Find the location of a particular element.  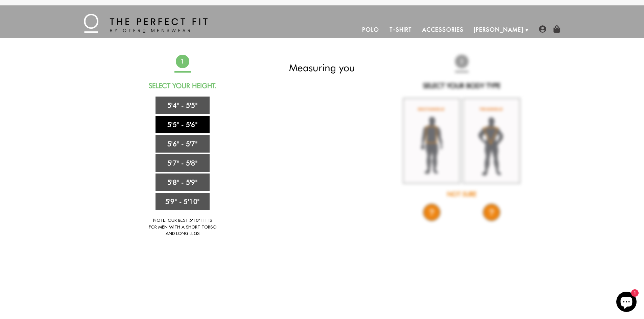

a: 5'6" - 5'7" is located at coordinates (183, 144).